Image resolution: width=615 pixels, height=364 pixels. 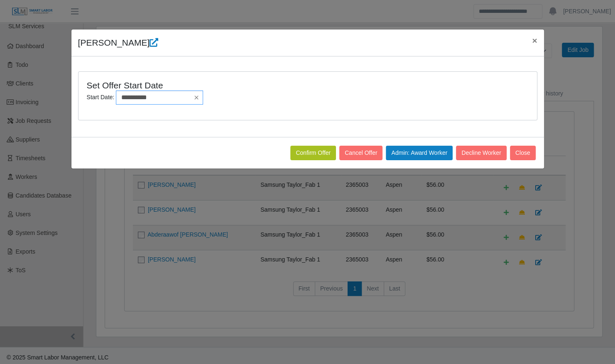 What do you see at coordinates (251, 85) in the screenshot?
I see `h4: Set Offer Start Date` at bounding box center [251, 85].